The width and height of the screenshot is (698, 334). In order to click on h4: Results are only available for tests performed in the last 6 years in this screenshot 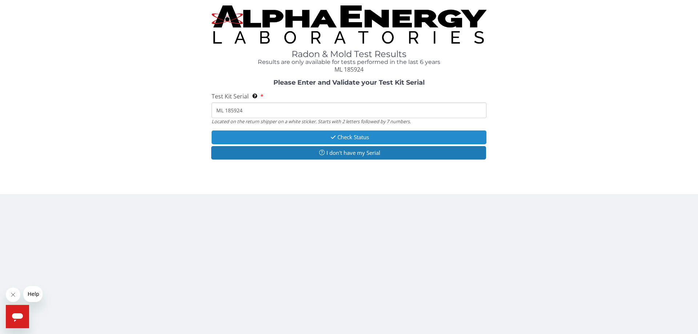, I will do `click(349, 62)`.